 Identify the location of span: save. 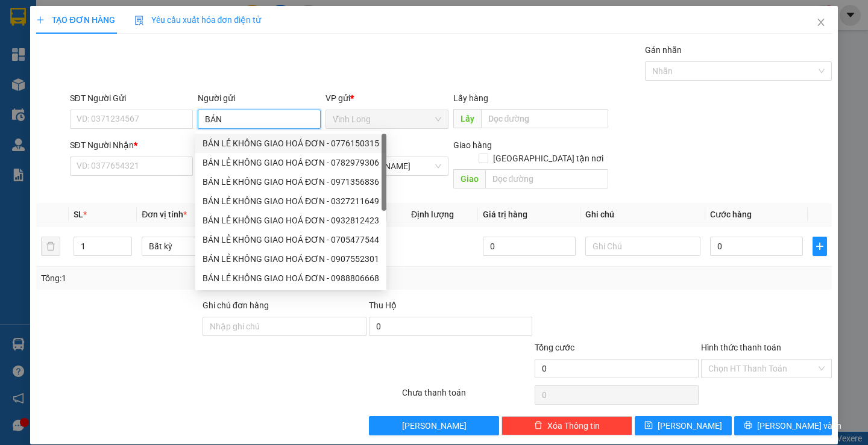
(649, 426).